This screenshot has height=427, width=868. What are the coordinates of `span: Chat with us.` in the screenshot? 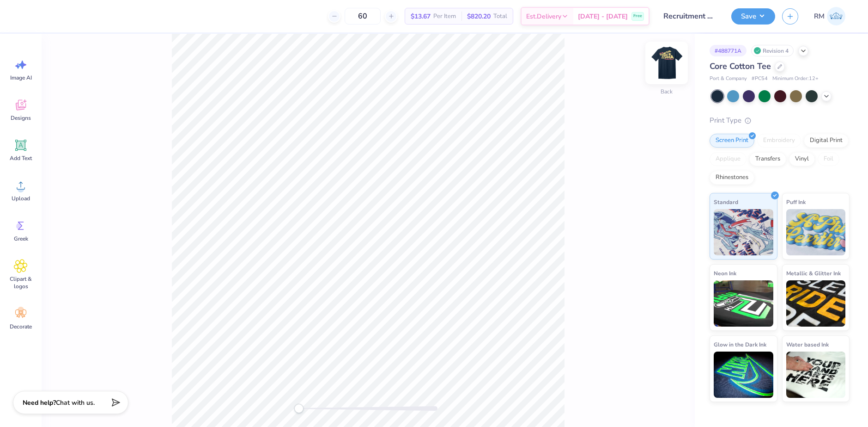 It's located at (76, 402).